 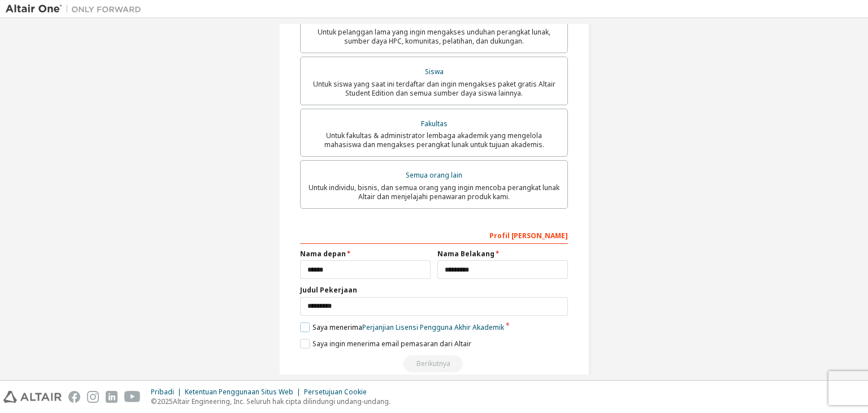 I want to click on img: instagram.svg, so click(x=92, y=396).